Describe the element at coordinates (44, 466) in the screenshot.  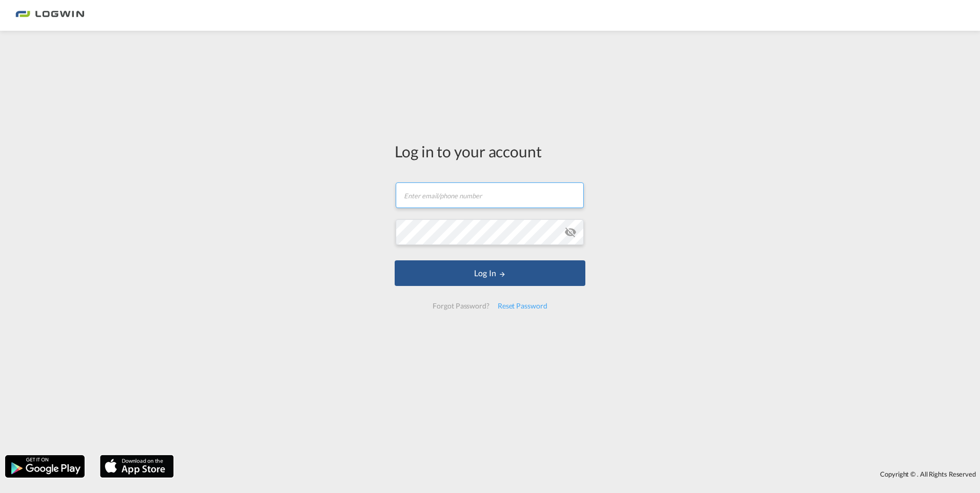
I see `img: google.png` at that location.